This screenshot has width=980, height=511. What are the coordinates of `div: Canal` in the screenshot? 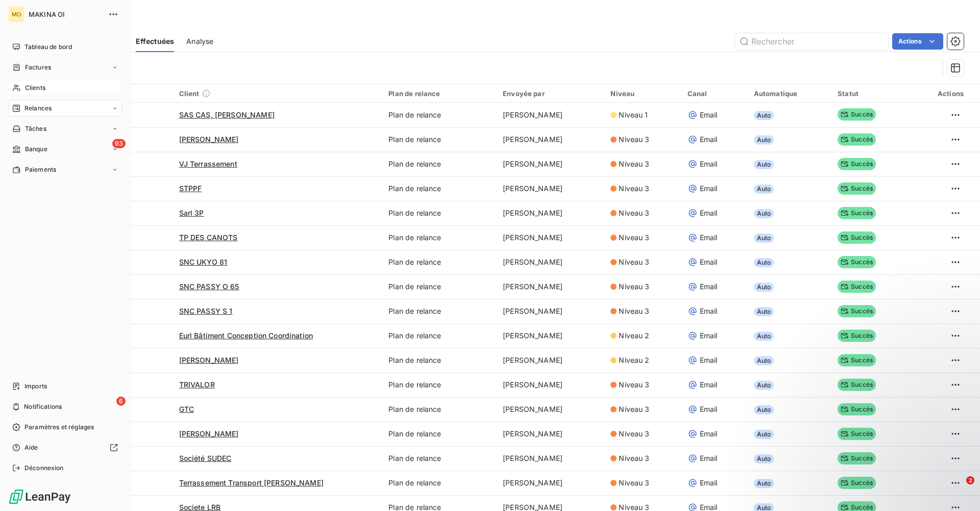 It's located at (714, 94).